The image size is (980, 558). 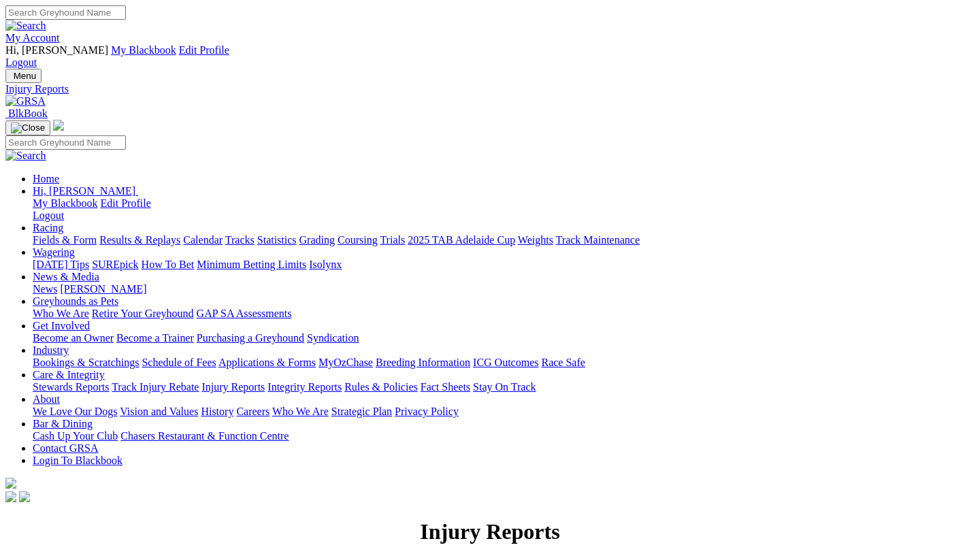 I want to click on a: Track Injury Rebate, so click(x=155, y=387).